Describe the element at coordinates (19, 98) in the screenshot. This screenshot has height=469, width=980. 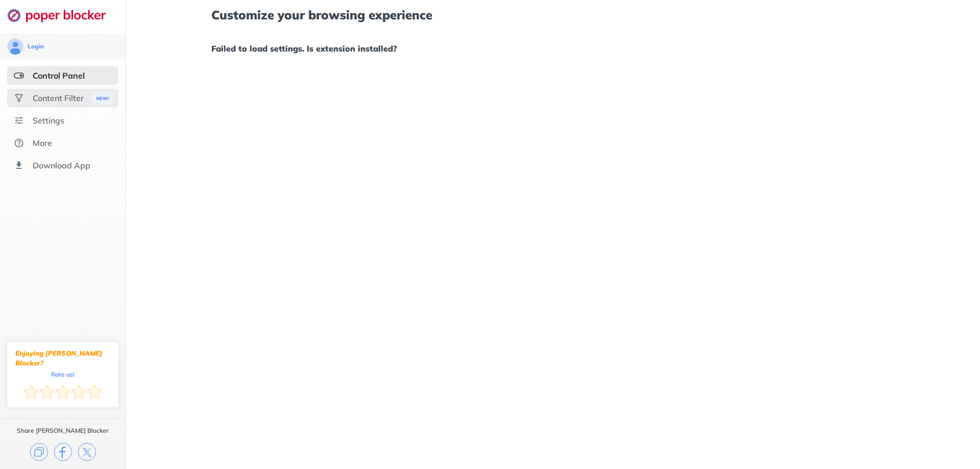
I see `img: social.svg` at that location.